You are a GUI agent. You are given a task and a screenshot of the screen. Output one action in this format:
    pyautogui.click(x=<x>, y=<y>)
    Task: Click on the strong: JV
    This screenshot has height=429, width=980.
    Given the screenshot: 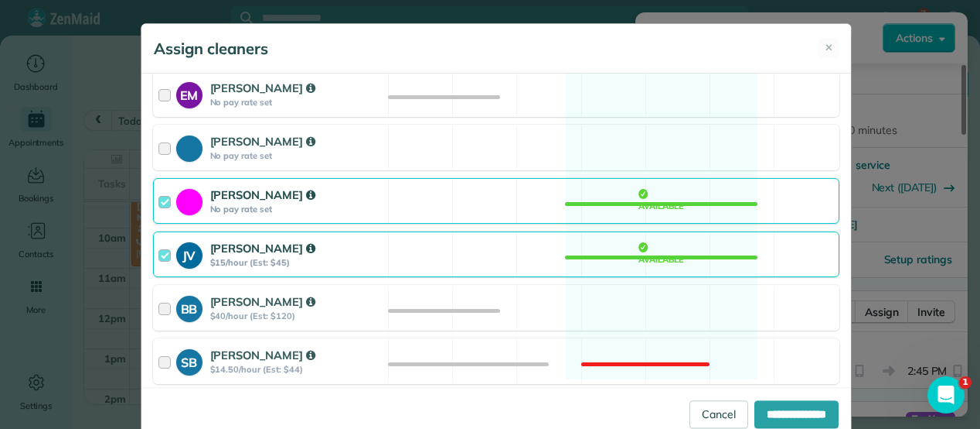 What is the action you would take?
    pyautogui.click(x=189, y=254)
    